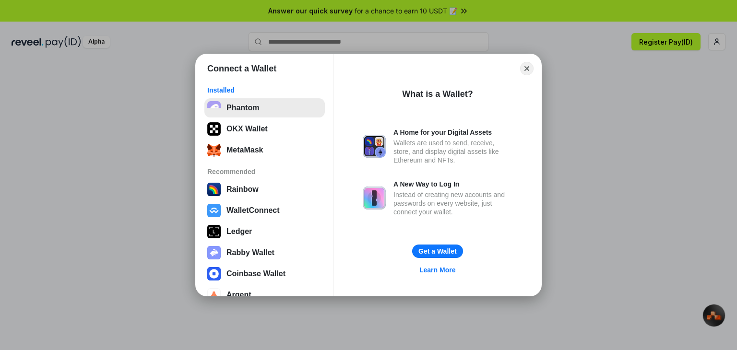  Describe the element at coordinates (245, 150) in the screenshot. I see `div: MetaMask` at that location.